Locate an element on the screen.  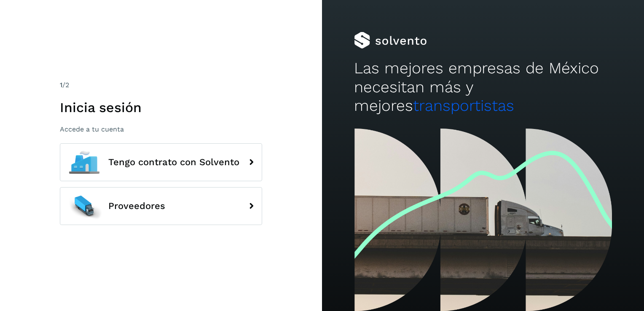
span: Tengo contrato con Solvento is located at coordinates (174, 162).